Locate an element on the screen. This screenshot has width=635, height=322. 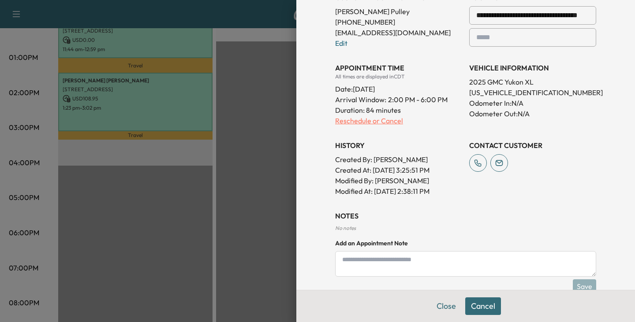
h3: History is located at coordinates (399, 145).